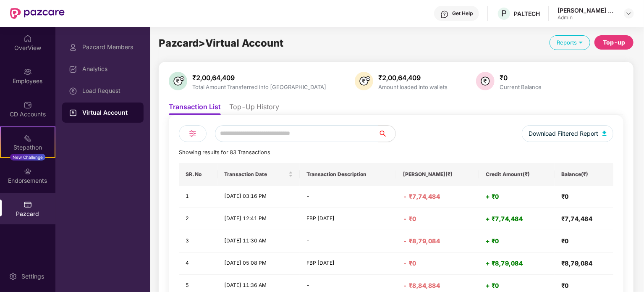  Describe the element at coordinates (520, 77) in the screenshot. I see `div: ₹0` at that location.